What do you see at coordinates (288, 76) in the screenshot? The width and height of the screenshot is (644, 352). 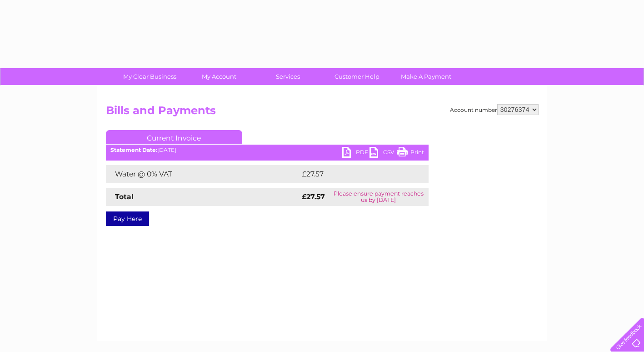 I see `a: Services` at bounding box center [288, 76].